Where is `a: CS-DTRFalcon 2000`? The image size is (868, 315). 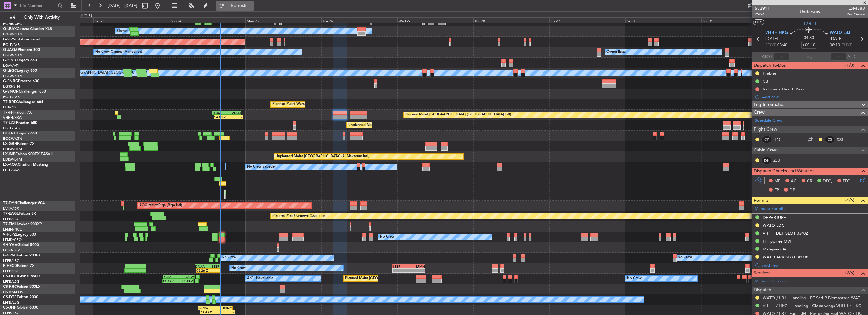 a: CS-DTRFalcon 2000 is located at coordinates (21, 297).